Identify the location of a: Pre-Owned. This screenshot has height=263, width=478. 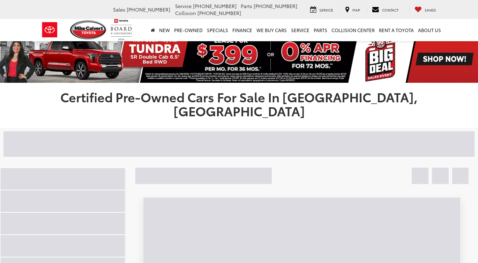
(188, 30).